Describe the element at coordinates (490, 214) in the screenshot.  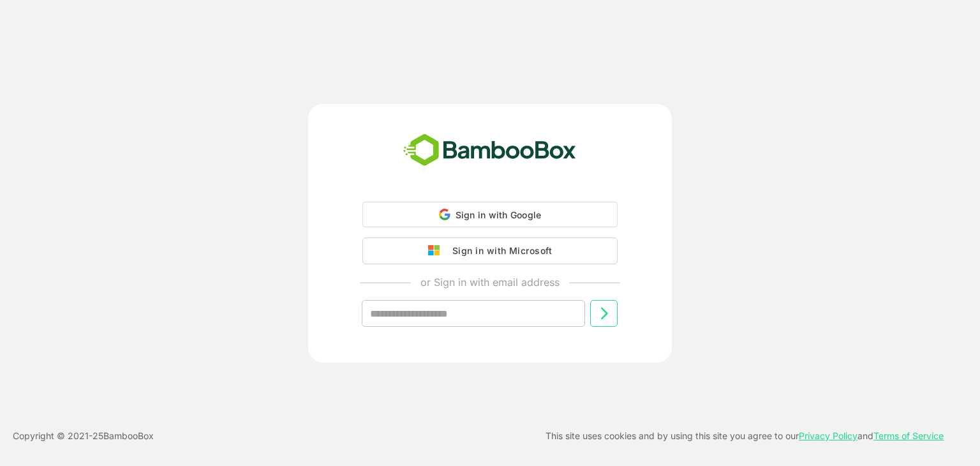
I see `div: Sign in with Google` at that location.